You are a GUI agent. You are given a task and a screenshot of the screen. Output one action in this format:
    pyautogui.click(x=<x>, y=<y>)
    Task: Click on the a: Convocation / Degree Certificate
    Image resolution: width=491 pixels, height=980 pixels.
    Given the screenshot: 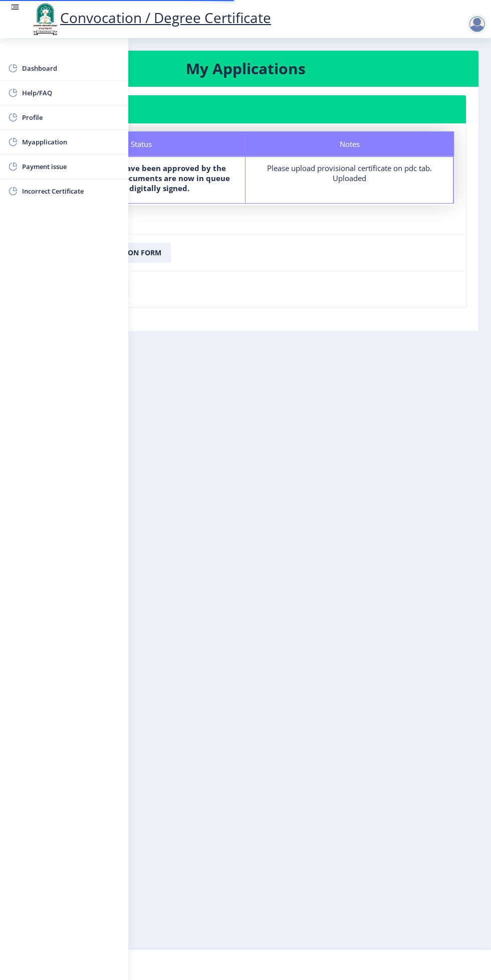 What is the action you would take?
    pyautogui.click(x=150, y=18)
    